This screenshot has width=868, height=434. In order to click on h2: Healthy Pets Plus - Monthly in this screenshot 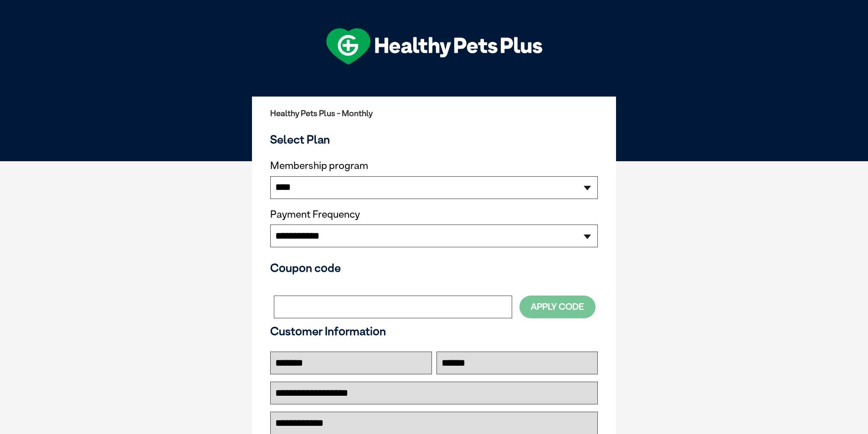, I will do `click(434, 113)`.